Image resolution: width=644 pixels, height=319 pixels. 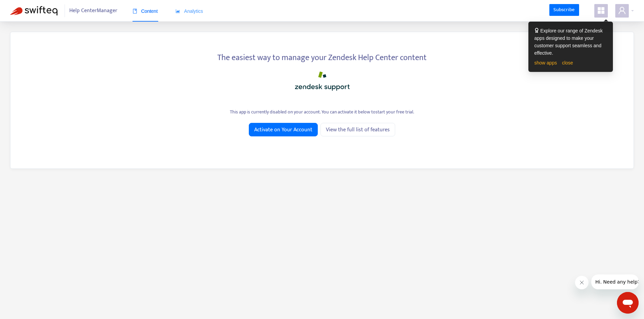 What do you see at coordinates (135, 11) in the screenshot?
I see `span: book` at bounding box center [135, 11].